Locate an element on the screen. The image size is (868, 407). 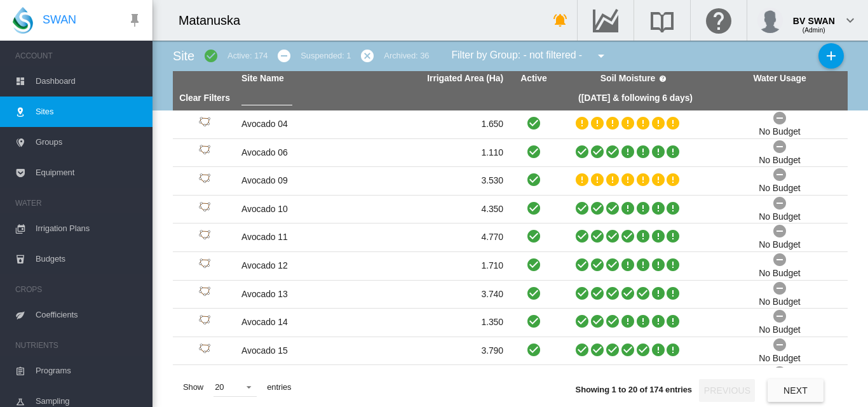
td: Avocado 10 is located at coordinates (304, 209).